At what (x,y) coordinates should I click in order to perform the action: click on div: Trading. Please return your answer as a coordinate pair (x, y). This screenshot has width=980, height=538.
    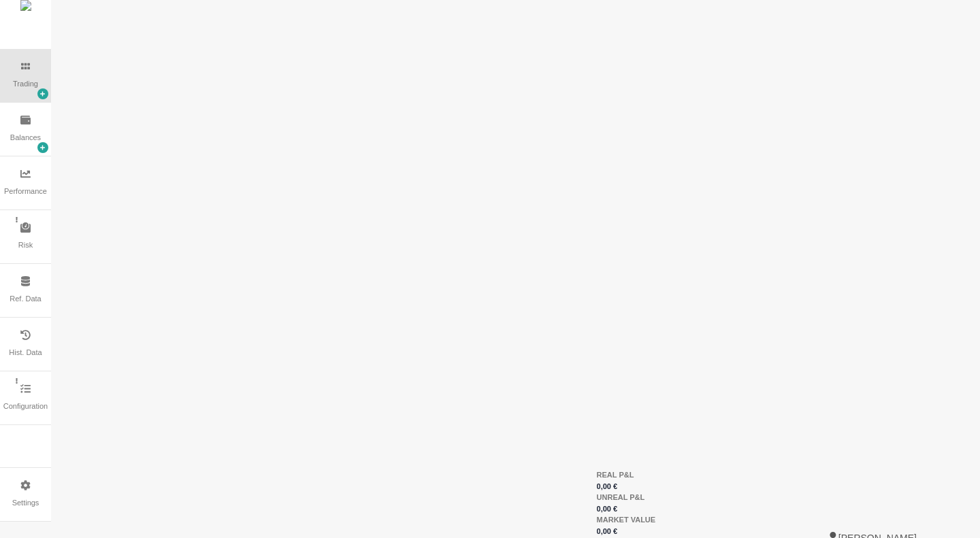
    Looking at the image, I should click on (25, 84).